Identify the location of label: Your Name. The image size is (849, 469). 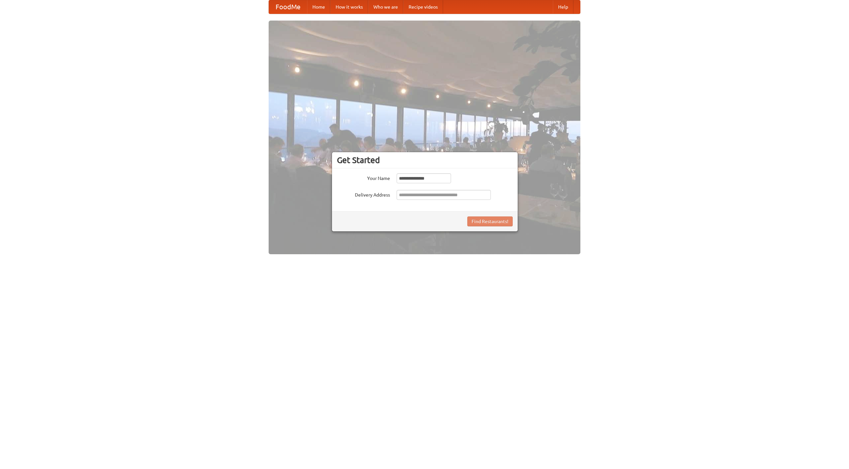
(363, 177).